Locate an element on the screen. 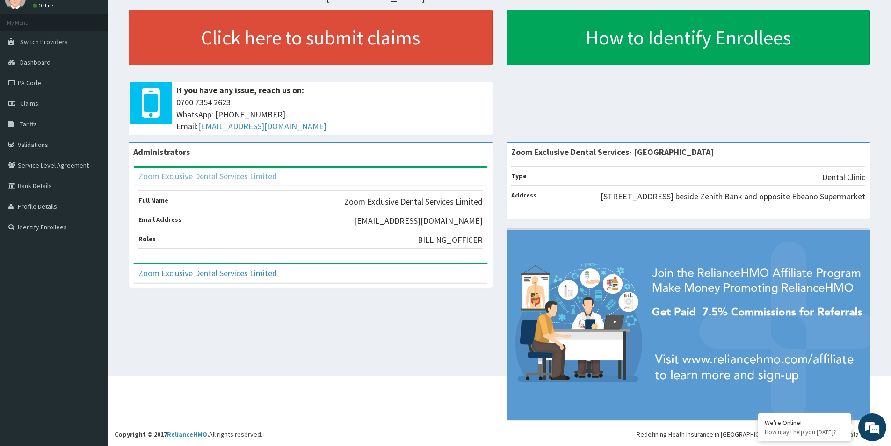 Image resolution: width=891 pixels, height=446 pixels. span: Switch Providers is located at coordinates (44, 42).